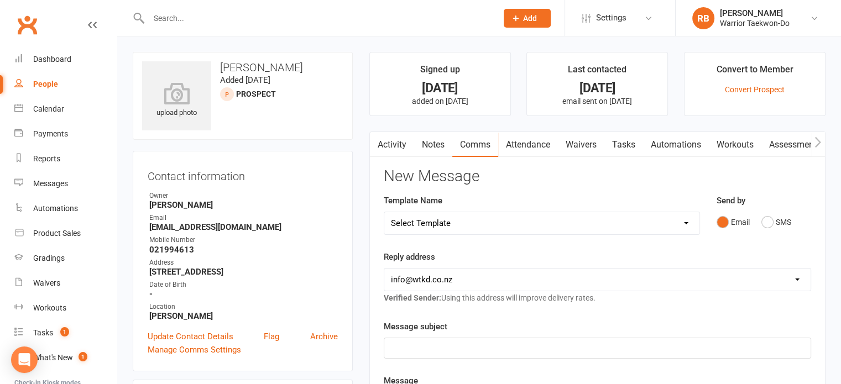 This screenshot has height=384, width=841. Describe the element at coordinates (755, 72) in the screenshot. I see `div: Convert to Member` at that location.